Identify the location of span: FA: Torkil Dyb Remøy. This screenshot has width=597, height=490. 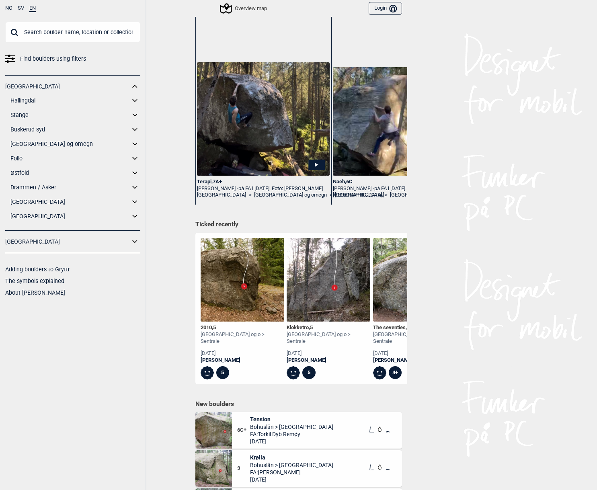
(292, 434).